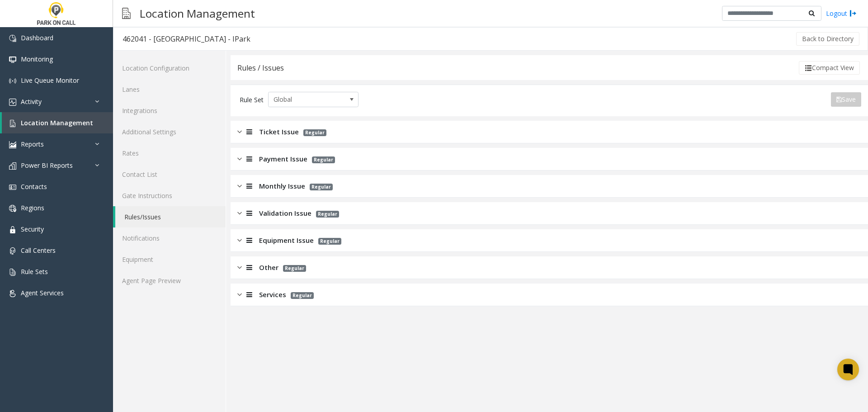 This screenshot has width=868, height=412. I want to click on span: Payment Issue, so click(283, 159).